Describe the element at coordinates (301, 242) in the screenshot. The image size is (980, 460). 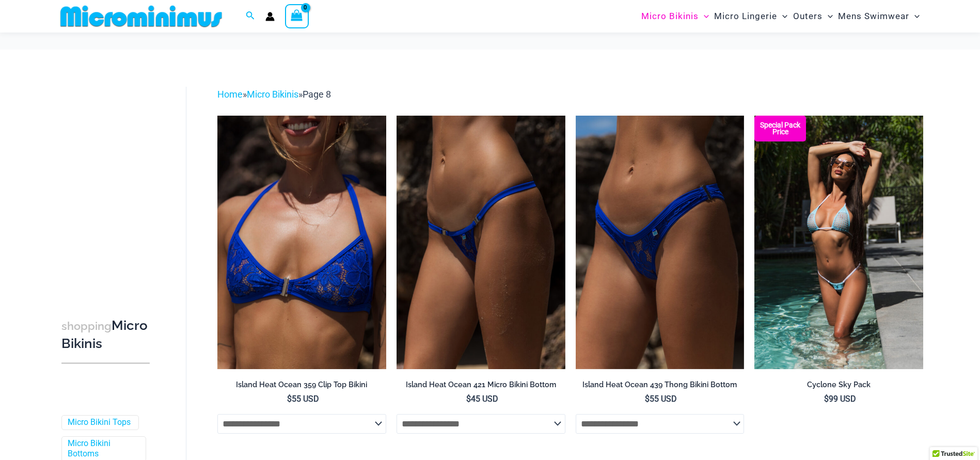
I see `img: Island Heat Ocean 359 Top 01` at that location.